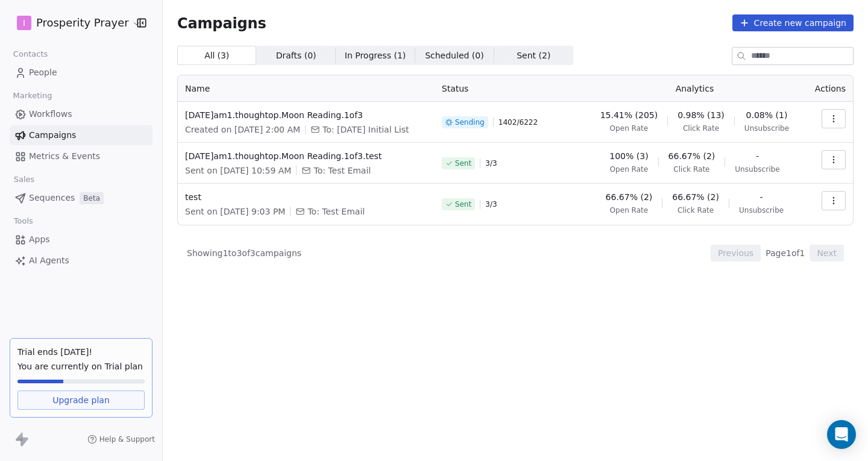 The height and width of the screenshot is (461, 868). What do you see at coordinates (80, 401) in the screenshot?
I see `a: Upgrade plan` at bounding box center [80, 401].